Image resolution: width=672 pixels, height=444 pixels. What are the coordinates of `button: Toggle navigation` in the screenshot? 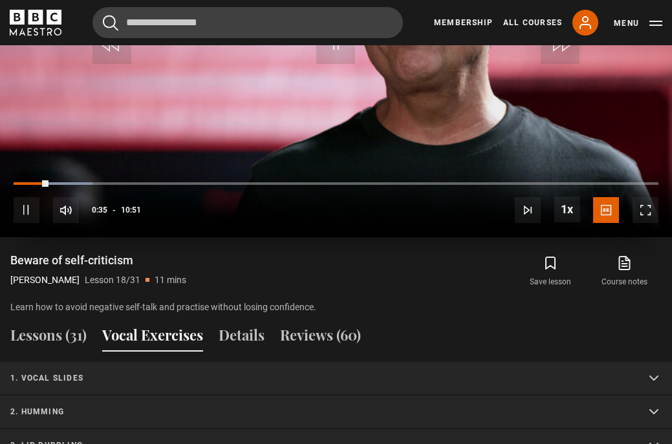 It's located at (638, 23).